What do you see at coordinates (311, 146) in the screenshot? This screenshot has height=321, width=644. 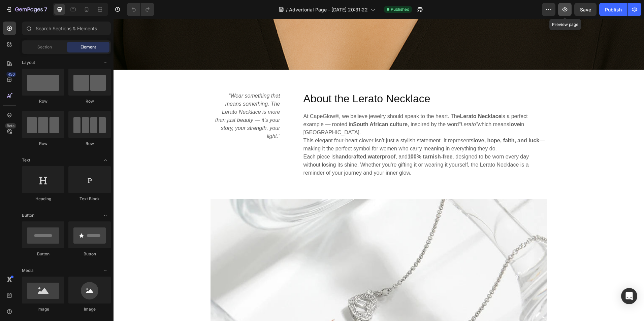 I see `p: Each piece is , , and , designed to be worn every day without losing its shine. Whether you're gi...` at bounding box center [311, 146].